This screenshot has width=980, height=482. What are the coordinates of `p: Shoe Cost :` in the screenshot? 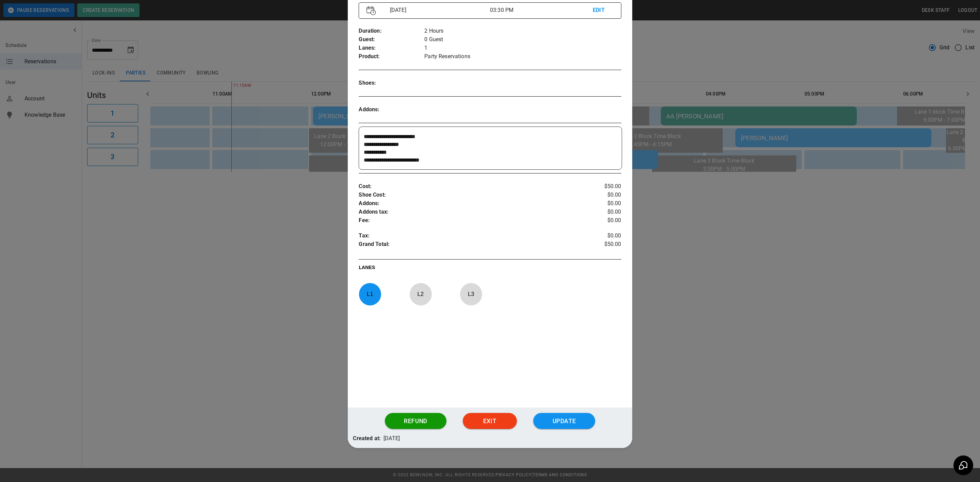 It's located at (468, 195).